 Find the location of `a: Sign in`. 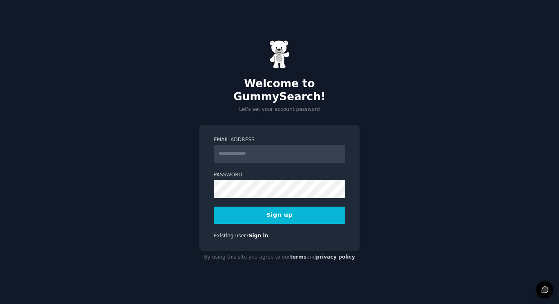

a: Sign in is located at coordinates (259, 235).